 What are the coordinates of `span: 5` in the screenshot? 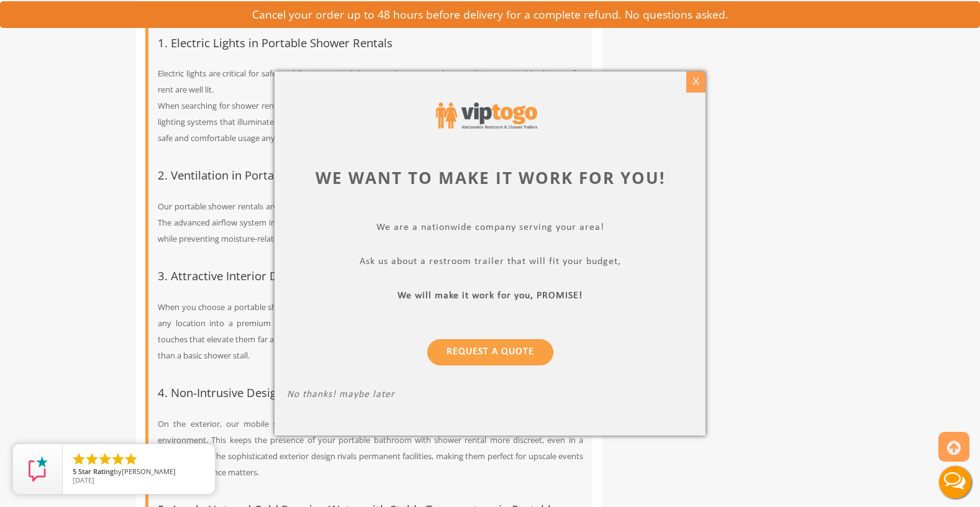 It's located at (75, 471).